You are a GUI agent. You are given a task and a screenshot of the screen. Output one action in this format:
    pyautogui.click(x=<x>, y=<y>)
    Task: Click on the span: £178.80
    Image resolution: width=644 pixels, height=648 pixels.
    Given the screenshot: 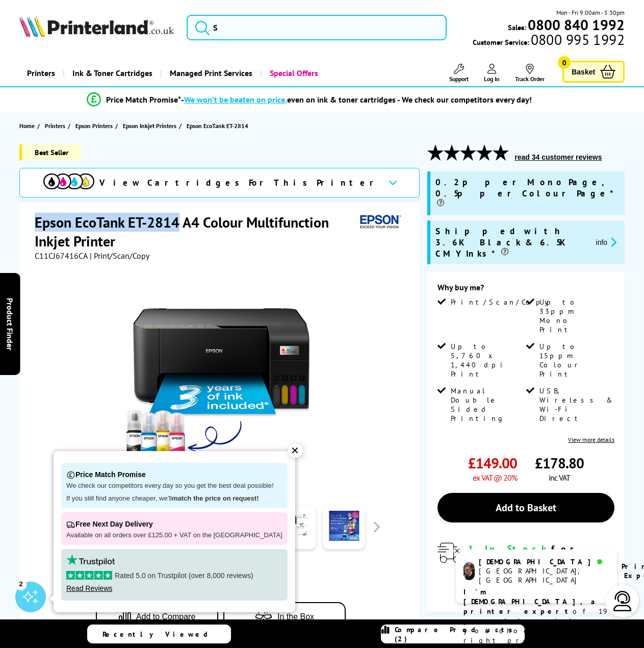 What is the action you would take?
    pyautogui.click(x=560, y=463)
    